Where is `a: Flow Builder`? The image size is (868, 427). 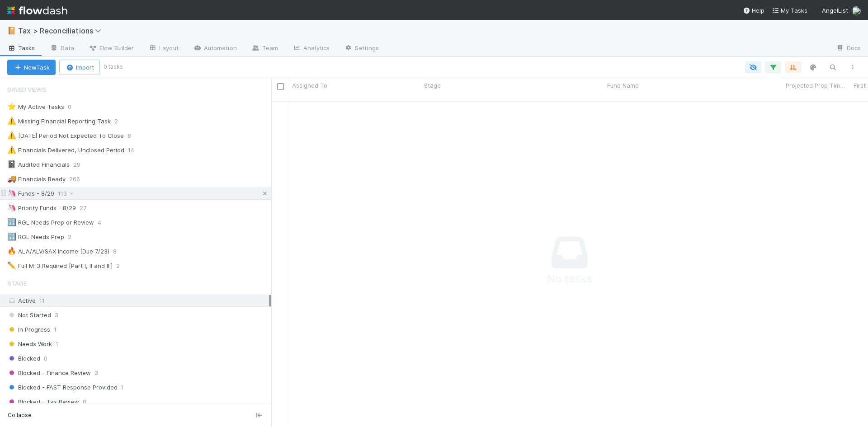 a: Flow Builder is located at coordinates (111, 49).